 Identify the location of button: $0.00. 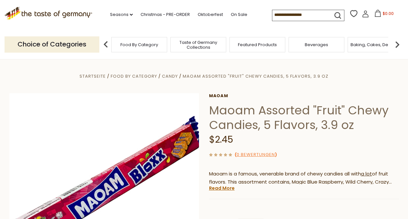
(384, 15).